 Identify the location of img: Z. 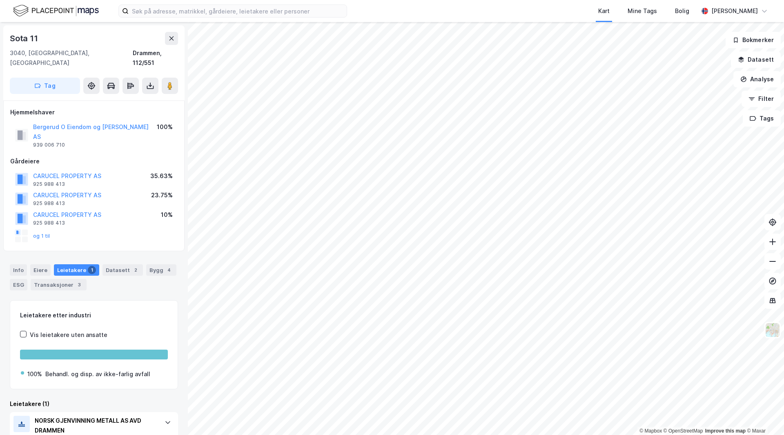
(772, 330).